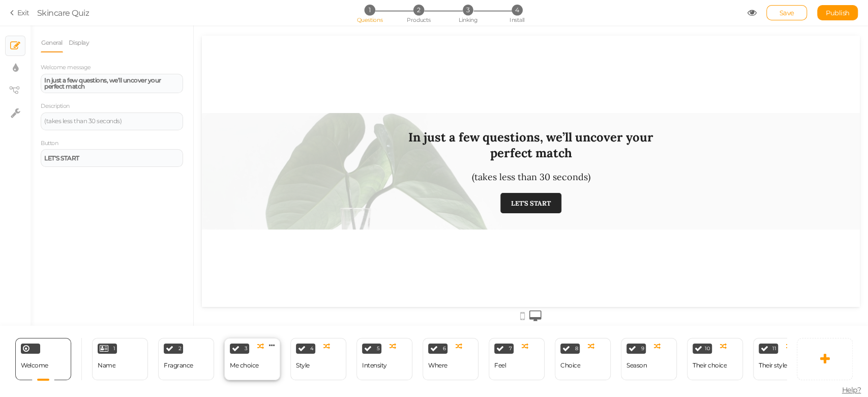 The height and width of the screenshot is (397, 868). What do you see at coordinates (79, 43) in the screenshot?
I see `a: Display` at bounding box center [79, 43].